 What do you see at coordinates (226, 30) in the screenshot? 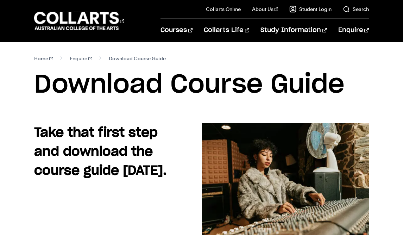
I see `a: Collarts Life` at bounding box center [226, 30].